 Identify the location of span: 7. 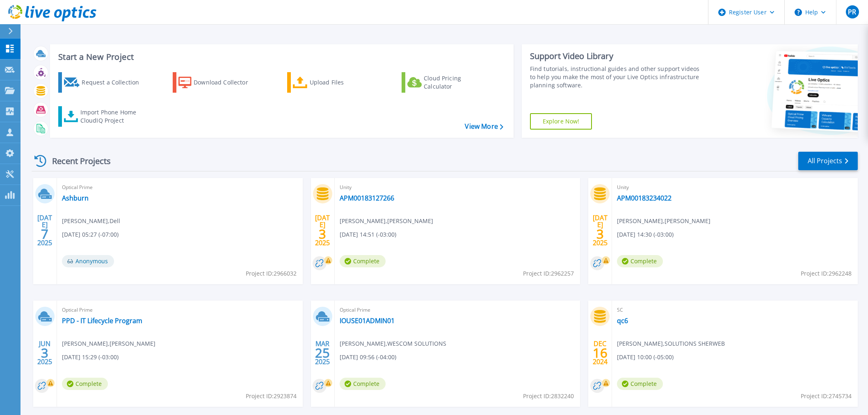
(45, 234).